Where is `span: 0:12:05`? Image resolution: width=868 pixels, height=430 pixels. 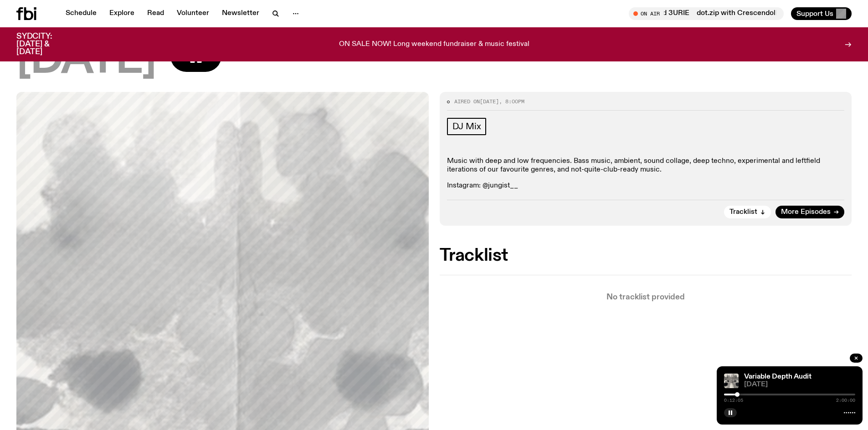
span: 0:12:05 is located at coordinates (734, 401).